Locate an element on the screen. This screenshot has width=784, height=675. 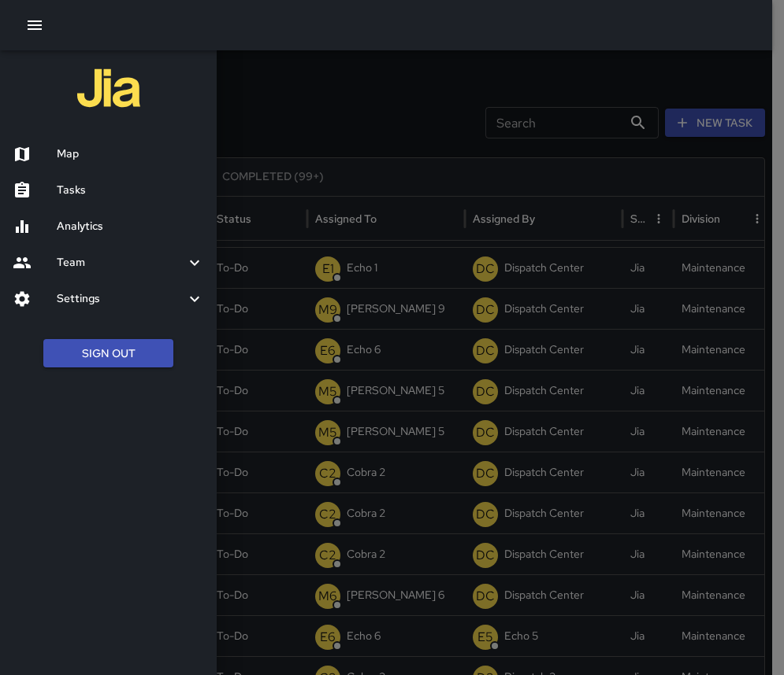
h6: Analytics is located at coordinates (130, 227).